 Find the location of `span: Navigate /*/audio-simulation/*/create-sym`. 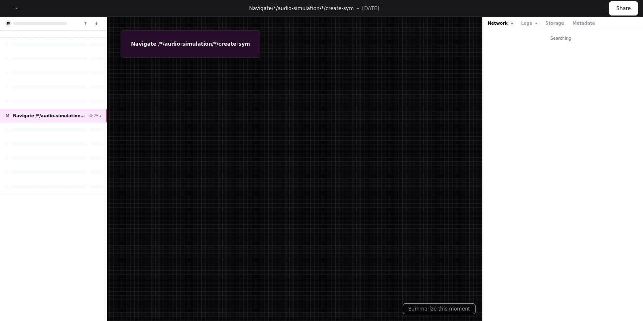

span: Navigate /*/audio-simulation/*/create-sym is located at coordinates (49, 115).